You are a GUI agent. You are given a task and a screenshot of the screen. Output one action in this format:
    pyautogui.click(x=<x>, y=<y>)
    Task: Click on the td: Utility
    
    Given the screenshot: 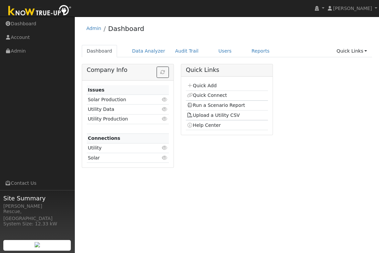 What is the action you would take?
    pyautogui.click(x=121, y=148)
    